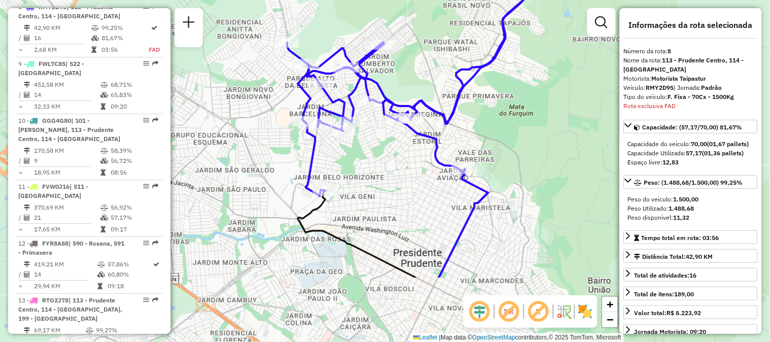 The height and width of the screenshot is (342, 770). I want to click on span: Exibir NR, so click(509, 312).